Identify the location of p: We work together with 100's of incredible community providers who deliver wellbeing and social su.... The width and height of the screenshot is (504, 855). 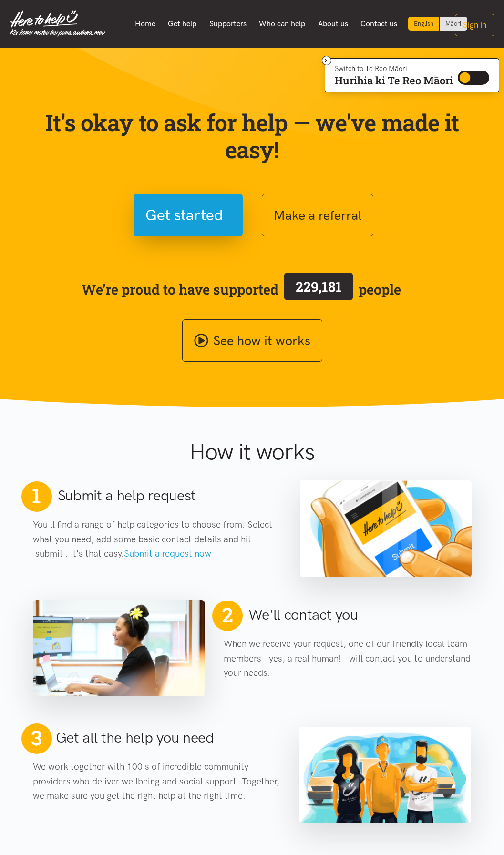
(157, 781).